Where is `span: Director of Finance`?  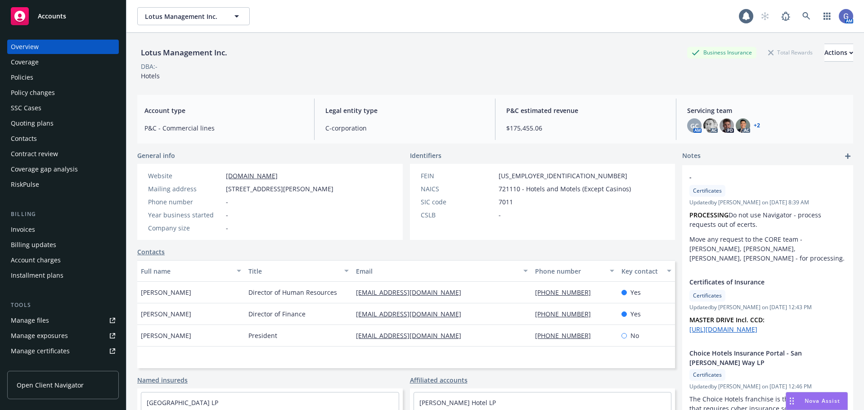
span: Director of Finance is located at coordinates (277, 314).